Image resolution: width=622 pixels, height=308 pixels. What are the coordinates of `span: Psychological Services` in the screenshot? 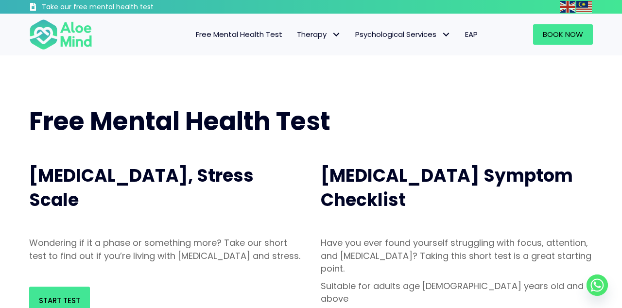 It's located at (403, 34).